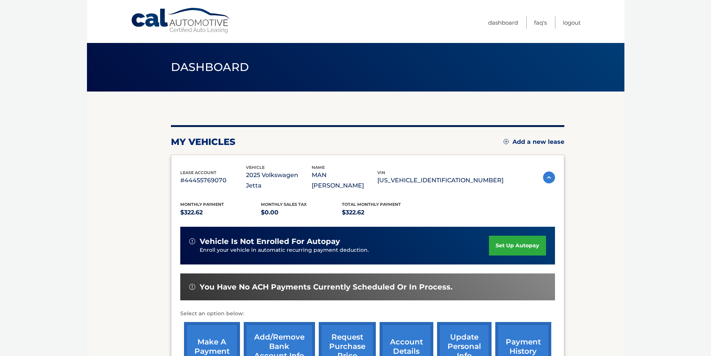  Describe the element at coordinates (345, 250) in the screenshot. I see `p: Enroll your vehicle in automatic recurring payment deduction.` at that location.